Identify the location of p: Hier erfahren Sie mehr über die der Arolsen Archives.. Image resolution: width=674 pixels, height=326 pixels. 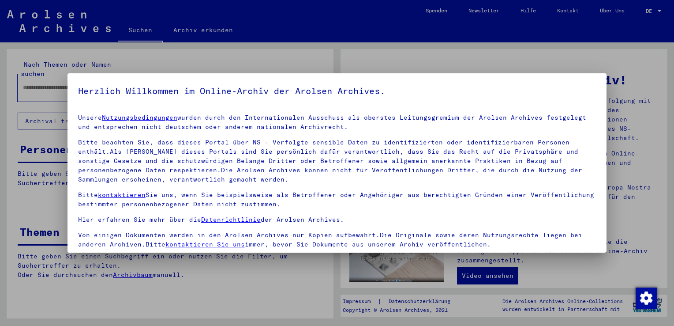
(337, 219).